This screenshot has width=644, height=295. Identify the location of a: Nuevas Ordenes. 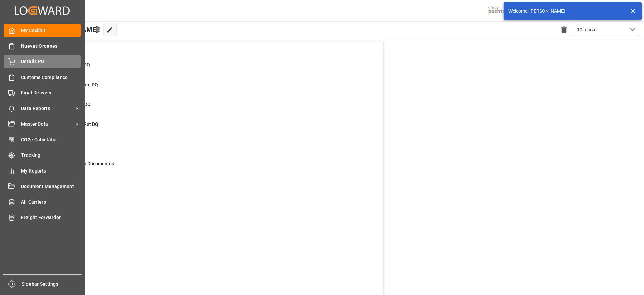
(42, 46).